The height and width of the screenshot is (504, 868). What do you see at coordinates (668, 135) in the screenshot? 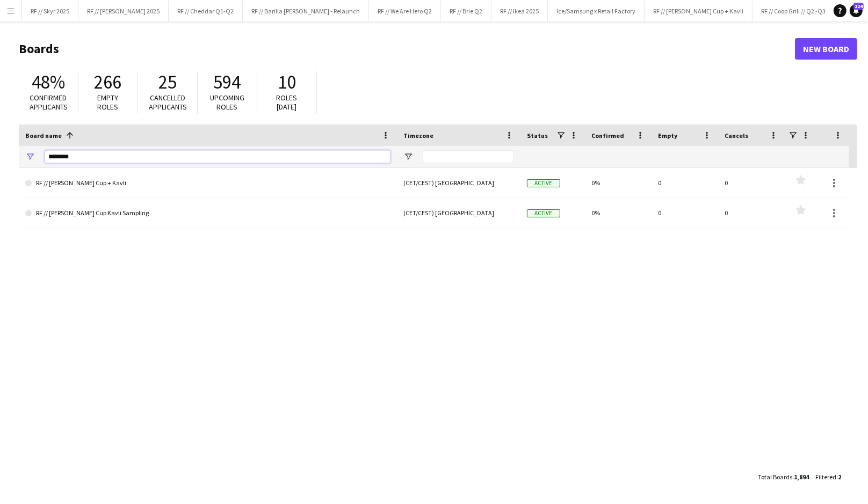
I see `span: Empty` at bounding box center [668, 135].